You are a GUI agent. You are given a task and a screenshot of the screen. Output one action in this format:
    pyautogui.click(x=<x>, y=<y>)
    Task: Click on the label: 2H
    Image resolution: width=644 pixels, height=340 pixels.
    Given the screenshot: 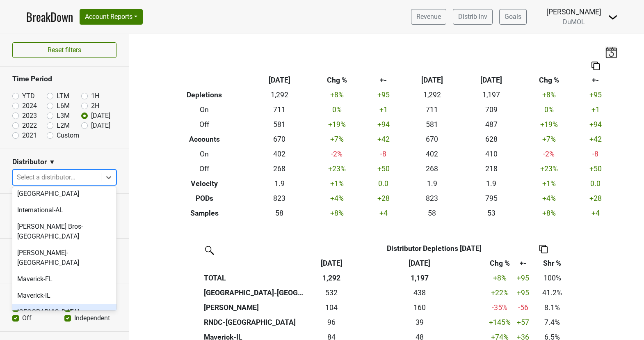 What is the action you would take?
    pyautogui.click(x=95, y=106)
    